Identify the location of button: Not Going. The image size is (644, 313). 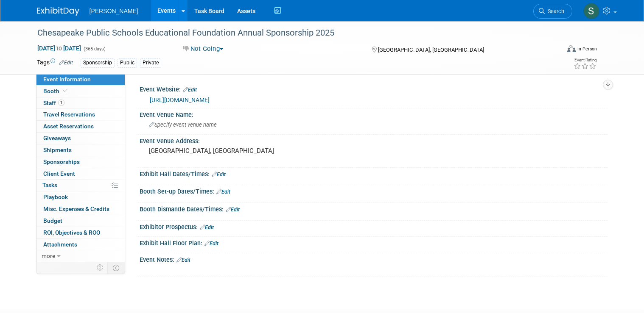
(204, 49).